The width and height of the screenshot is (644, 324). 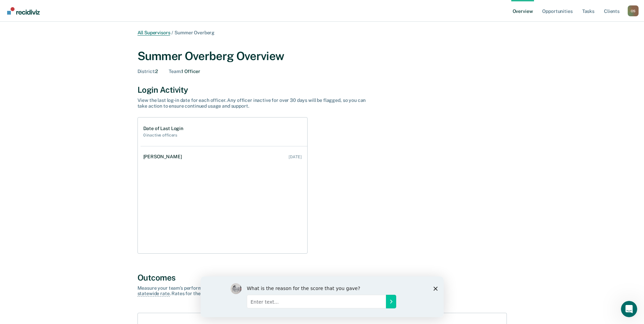 I want to click on div: Outcomes, so click(x=322, y=277).